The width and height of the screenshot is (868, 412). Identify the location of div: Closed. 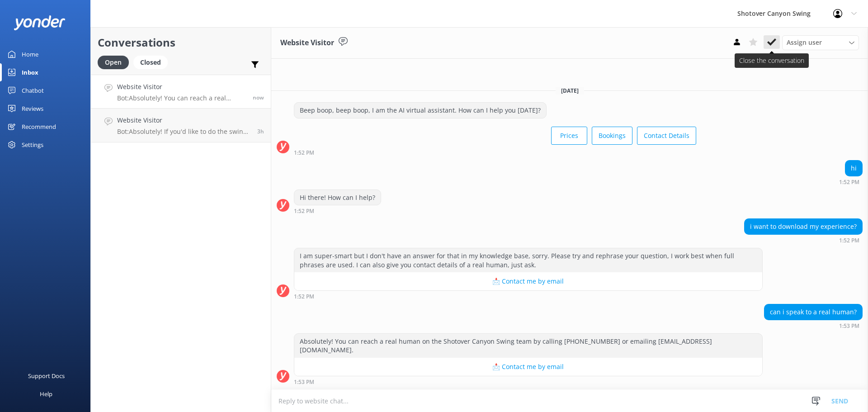
(151, 62).